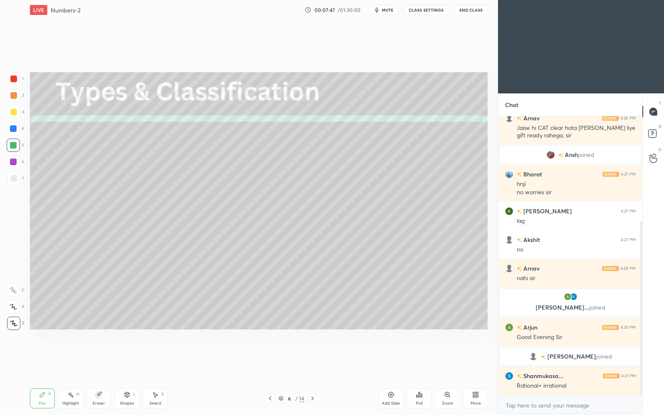  What do you see at coordinates (471, 10) in the screenshot?
I see `button: End Class` at bounding box center [471, 10].